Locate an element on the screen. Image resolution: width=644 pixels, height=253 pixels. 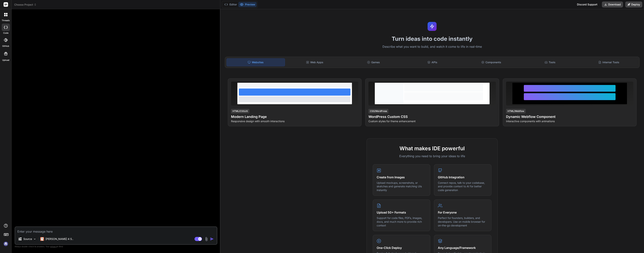
label: code is located at coordinates (6, 33).